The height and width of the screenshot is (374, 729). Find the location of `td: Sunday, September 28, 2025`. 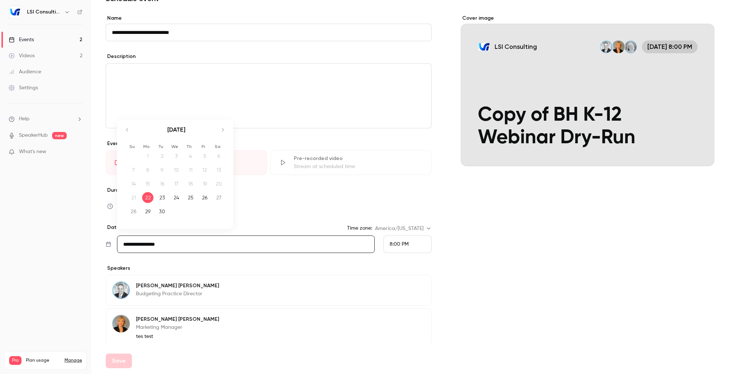

td: Sunday, September 28, 2025 is located at coordinates (133, 211).